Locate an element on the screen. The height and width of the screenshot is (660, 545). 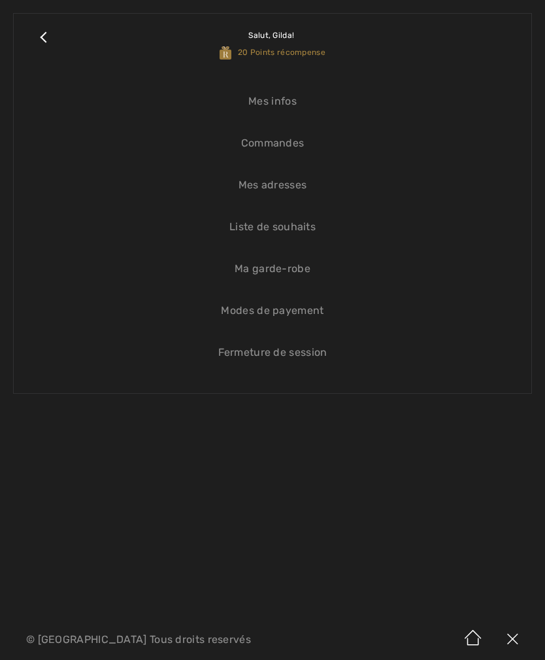
a: Modes de payement is located at coordinates (273, 310).